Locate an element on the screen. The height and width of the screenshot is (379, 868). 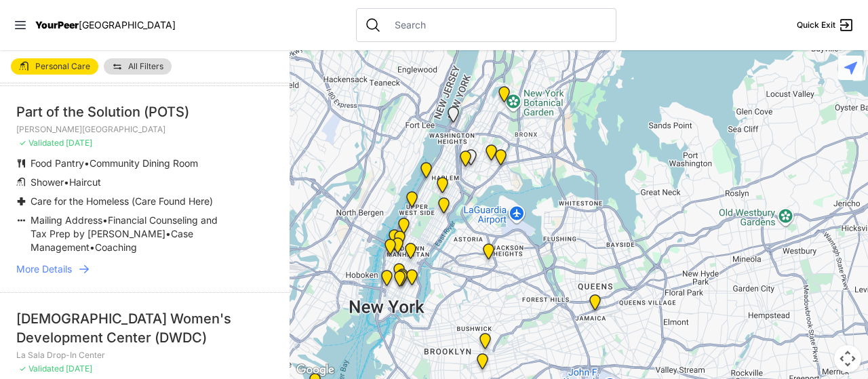
a: Personal Care is located at coordinates (54, 66).